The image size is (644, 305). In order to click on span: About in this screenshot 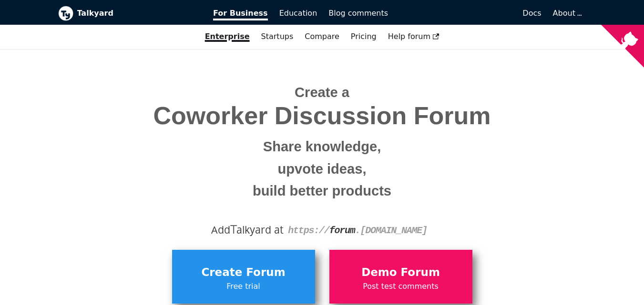, I will do `click(567, 13)`.